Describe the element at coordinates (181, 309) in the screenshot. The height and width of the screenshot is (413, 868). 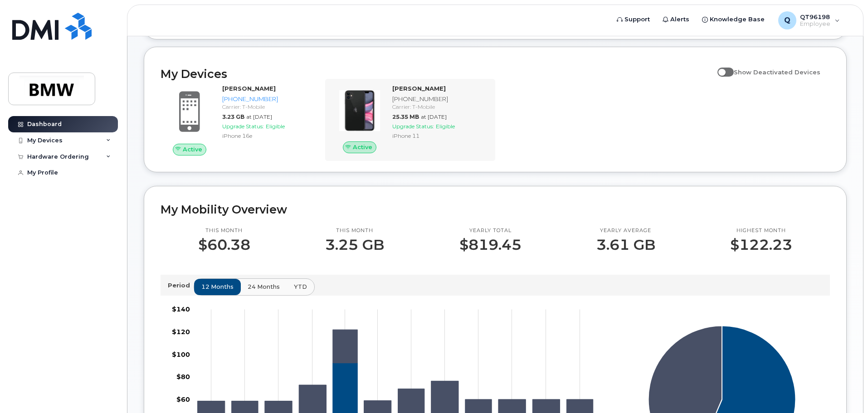
I see `tspan: $140` at that location.